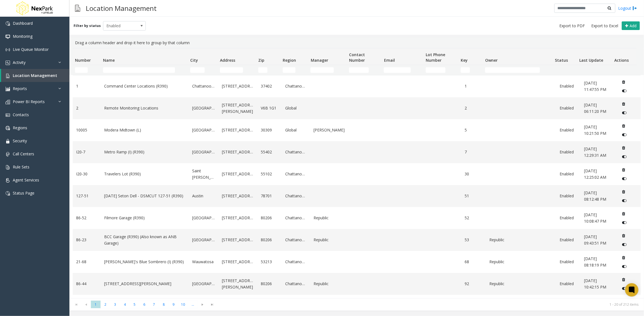 This screenshot has height=316, width=644. What do you see at coordinates (23, 36) in the screenshot?
I see `span: Monitoring` at bounding box center [23, 36].